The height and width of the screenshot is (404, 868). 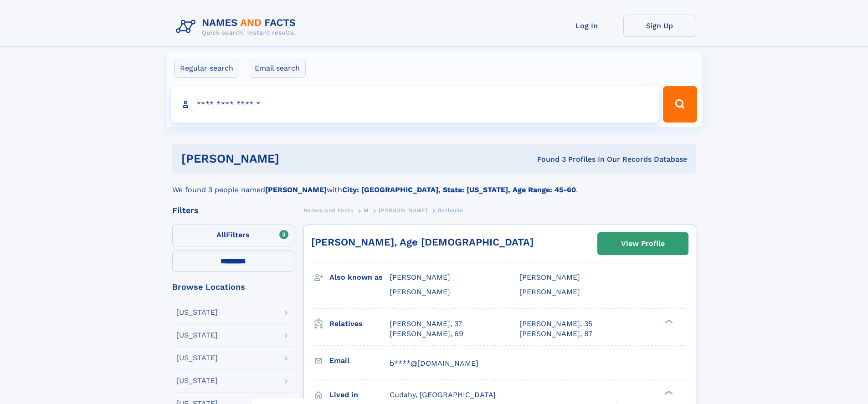 What do you see at coordinates (587, 25) in the screenshot?
I see `a: Log In` at bounding box center [587, 25].